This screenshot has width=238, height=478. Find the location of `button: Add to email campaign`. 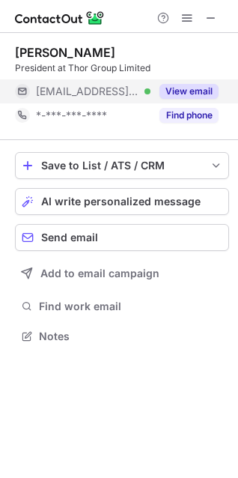

button: Add to email campaign is located at coordinates (122, 273).